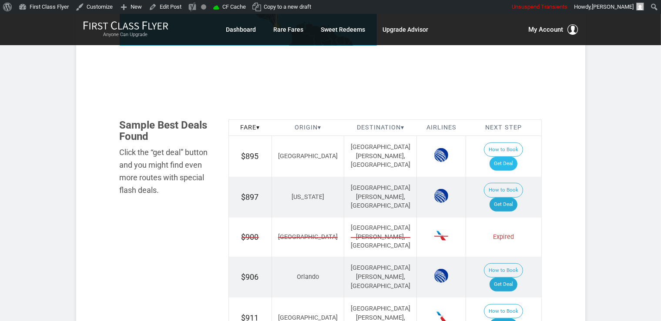 This screenshot has height=321, width=661. I want to click on span: Orlando, so click(307, 277).